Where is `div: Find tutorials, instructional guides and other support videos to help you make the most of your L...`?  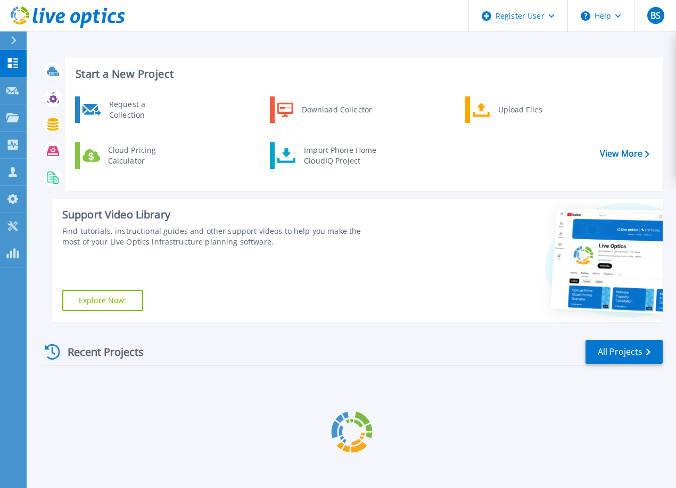 div: Find tutorials, instructional guides and other support videos to help you make the most of your L... is located at coordinates (221, 236).